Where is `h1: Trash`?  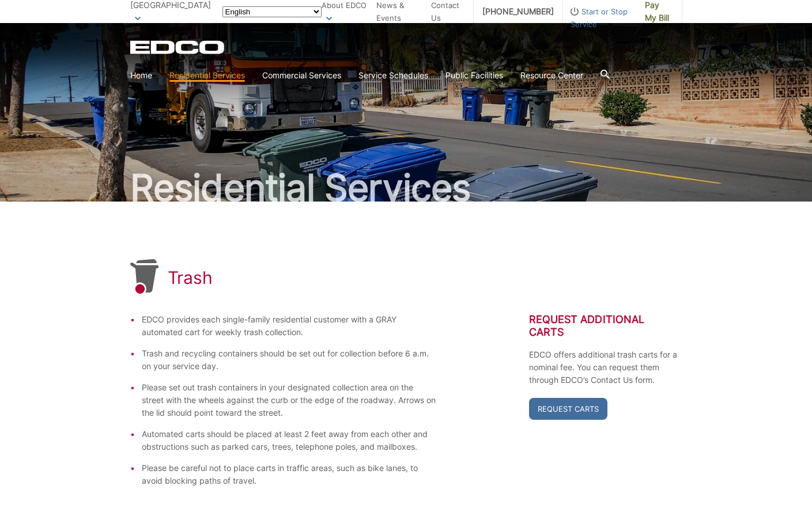 h1: Trash is located at coordinates (190, 278).